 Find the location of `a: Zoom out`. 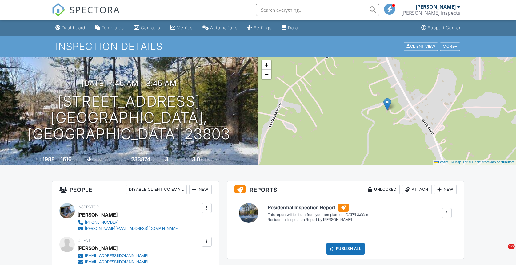

a: Zoom out is located at coordinates (267, 74).